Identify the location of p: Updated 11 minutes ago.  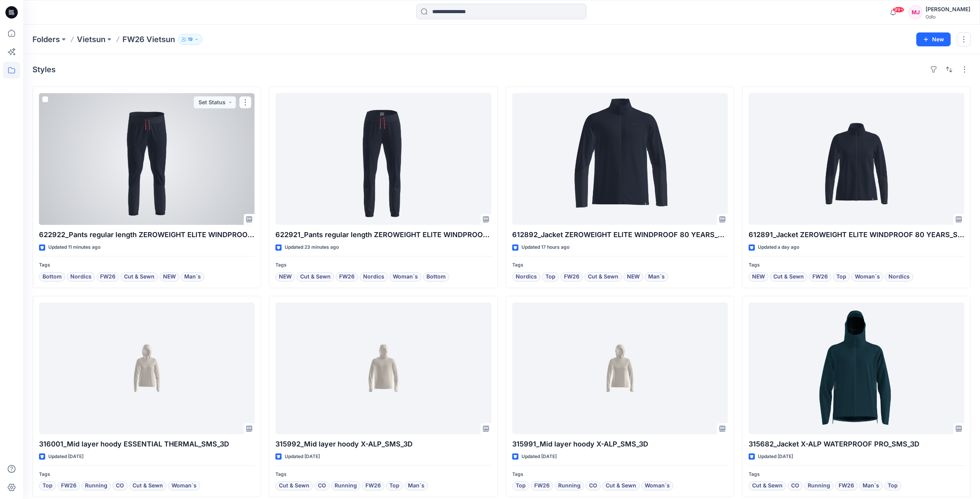
(74, 247).